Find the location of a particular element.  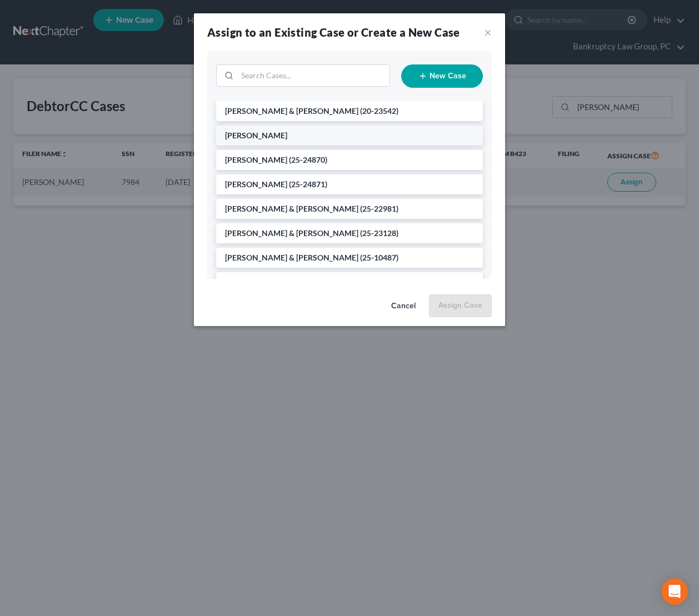

span: (25-10487) is located at coordinates (379, 257).